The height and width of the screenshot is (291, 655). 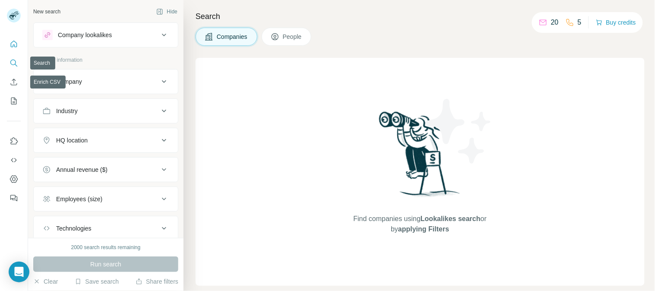 I want to click on img: Surfe Illustration - Woman searching with binoculars, so click(x=420, y=157).